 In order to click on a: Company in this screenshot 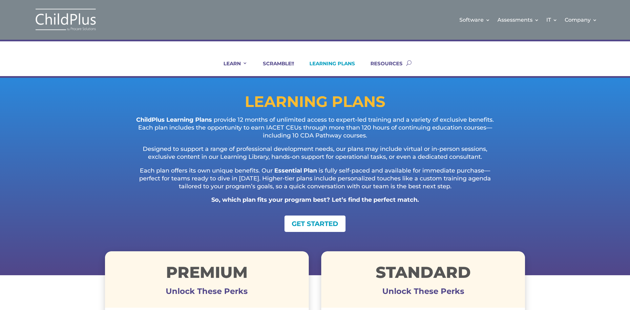, I will do `click(581, 20)`.